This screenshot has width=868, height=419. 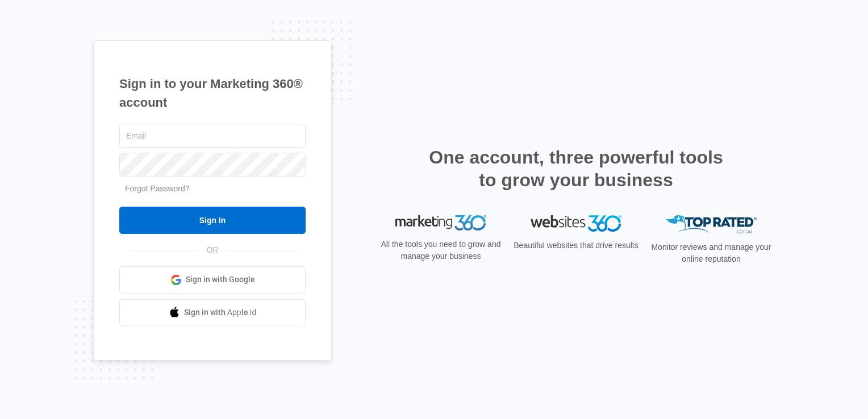 I want to click on img: Marketing 360, so click(x=441, y=223).